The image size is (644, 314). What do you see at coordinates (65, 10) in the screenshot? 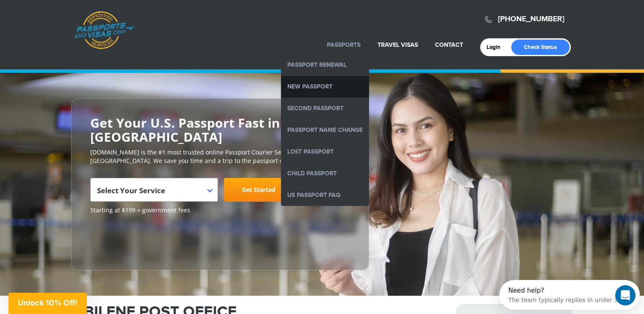
I see `div: Need help?` at bounding box center [65, 10].